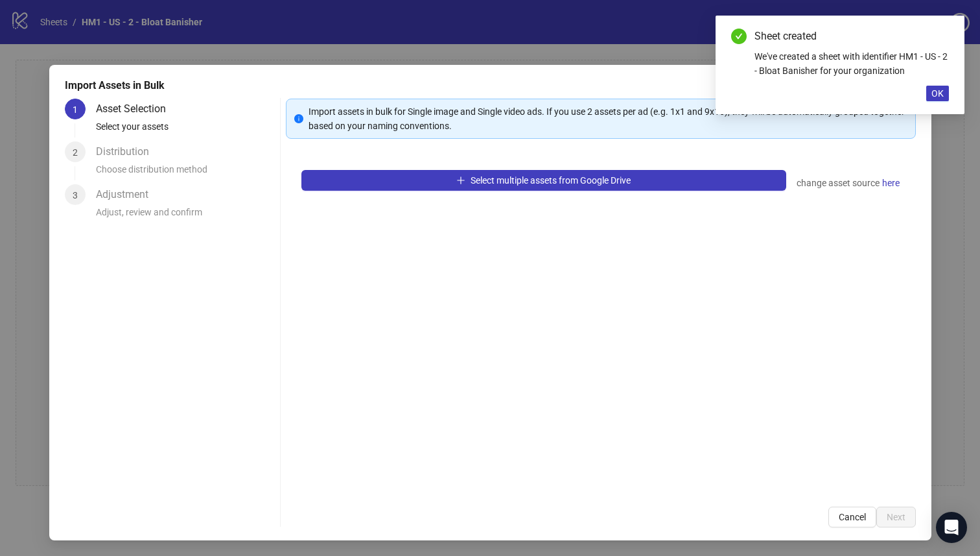  Describe the element at coordinates (461, 181) in the screenshot. I see `span: plus` at that location.